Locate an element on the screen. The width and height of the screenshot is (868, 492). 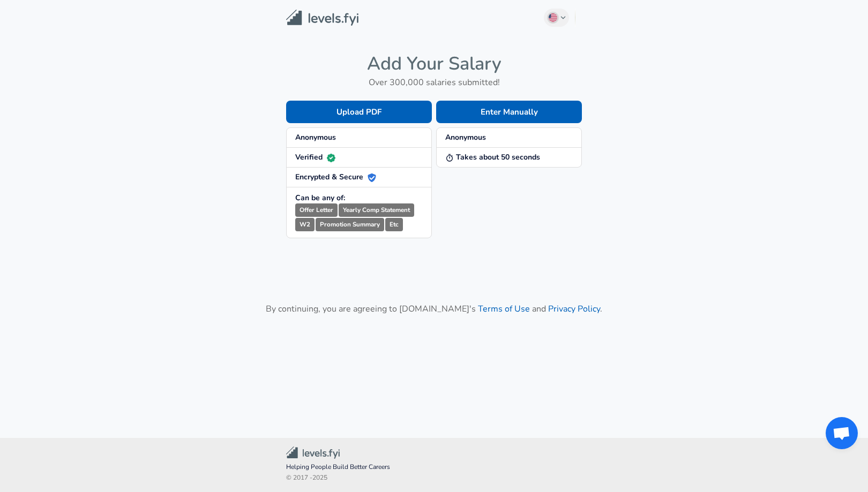
small: W2 is located at coordinates (305, 224).